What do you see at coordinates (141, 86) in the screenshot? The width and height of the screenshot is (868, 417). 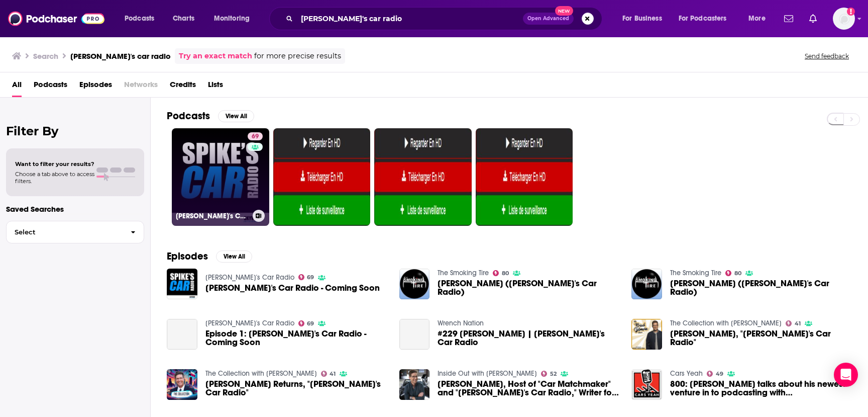 I see `span: Networks` at bounding box center [141, 86].